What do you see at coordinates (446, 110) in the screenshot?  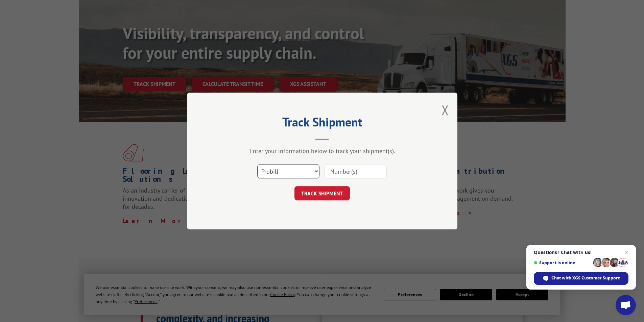 I see `button: Close modal` at bounding box center [446, 110].